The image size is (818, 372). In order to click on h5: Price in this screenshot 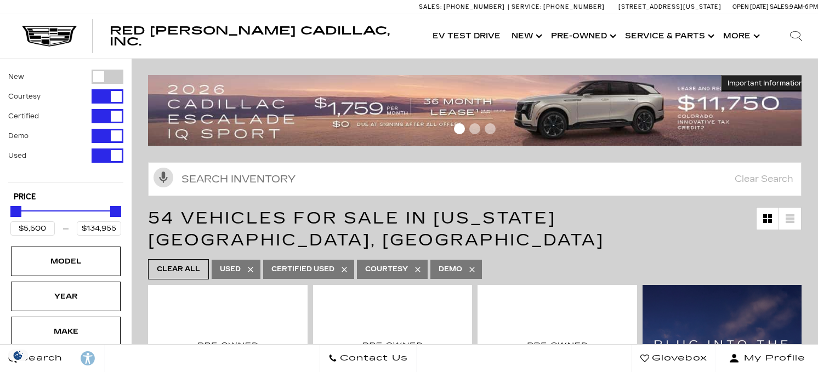, I will do `click(66, 197)`.